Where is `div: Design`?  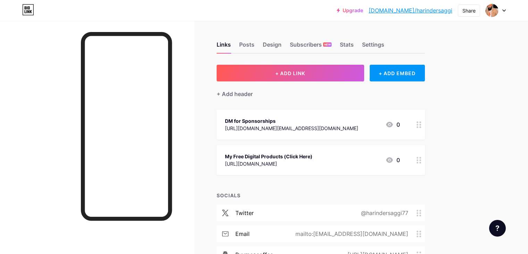 div: Design is located at coordinates (272, 47).